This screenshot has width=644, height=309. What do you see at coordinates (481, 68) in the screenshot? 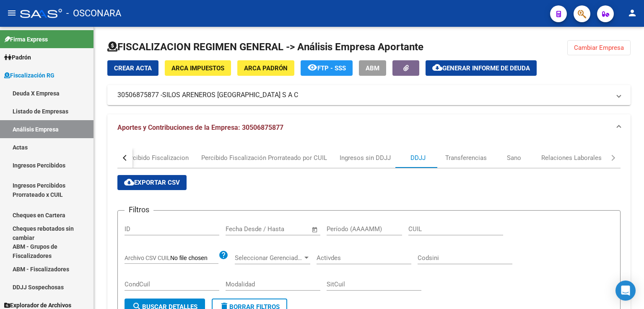
I see `button: Generar informe de deuda` at bounding box center [481, 68].